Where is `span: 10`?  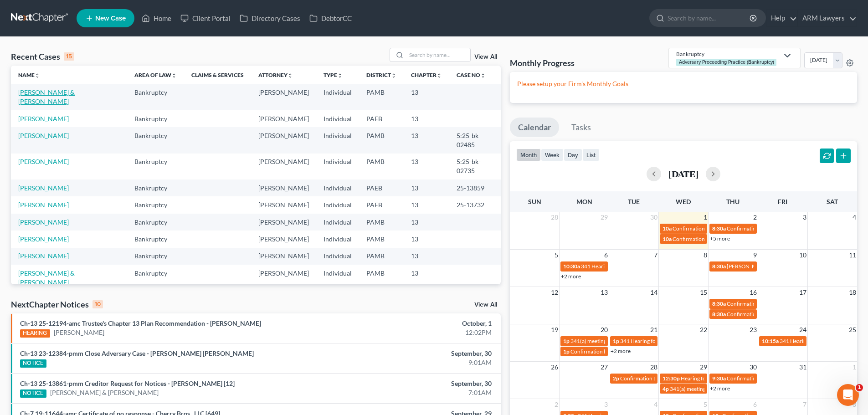 span: 10 is located at coordinates (803, 255).